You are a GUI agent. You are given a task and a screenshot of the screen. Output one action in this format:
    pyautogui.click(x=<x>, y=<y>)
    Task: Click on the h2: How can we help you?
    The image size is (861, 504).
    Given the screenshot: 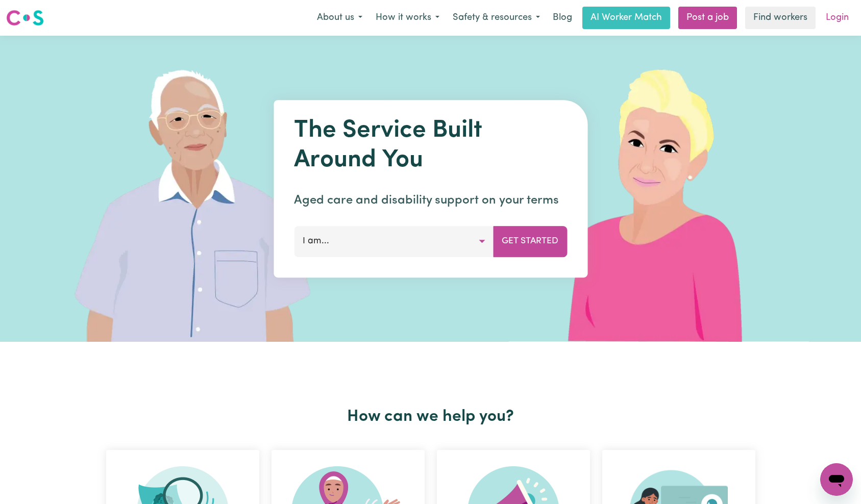 What is the action you would take?
    pyautogui.click(x=431, y=417)
    